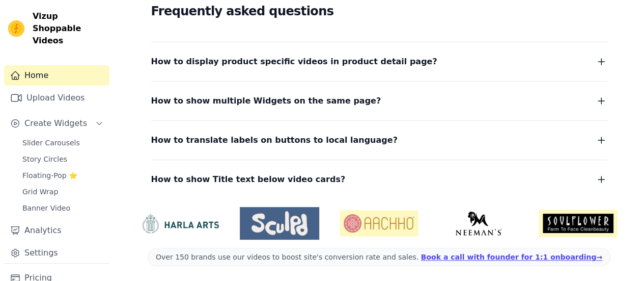  Describe the element at coordinates (57, 98) in the screenshot. I see `a: Upload Videos` at that location.